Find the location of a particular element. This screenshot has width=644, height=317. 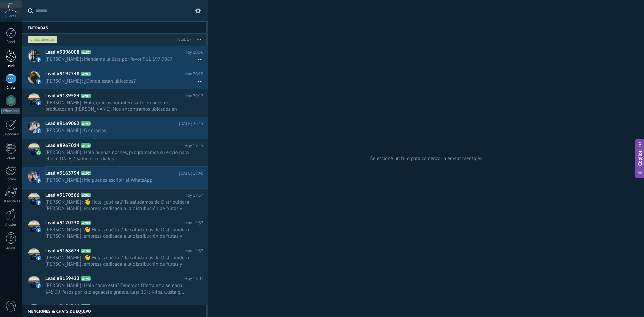

span: Hoy 20:29 is located at coordinates (194, 74).